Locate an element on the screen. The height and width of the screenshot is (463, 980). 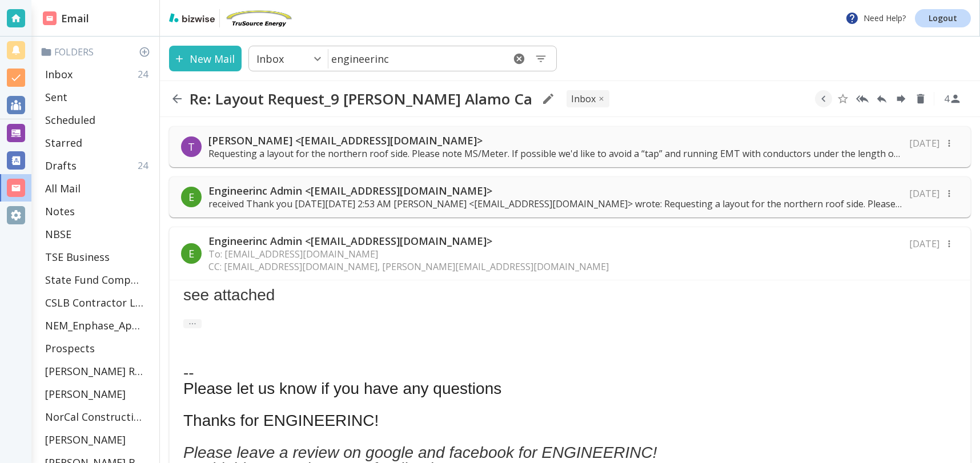
button: Reply All is located at coordinates (862, 98).